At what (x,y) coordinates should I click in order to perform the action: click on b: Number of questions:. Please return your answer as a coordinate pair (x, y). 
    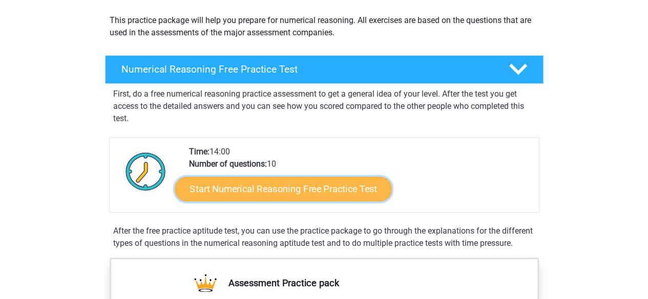
    Looking at the image, I should click on (228, 164).